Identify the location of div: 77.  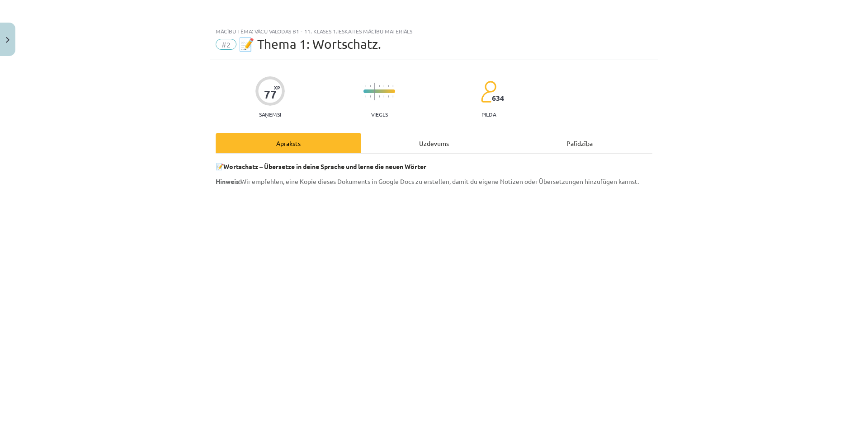
(270, 94).